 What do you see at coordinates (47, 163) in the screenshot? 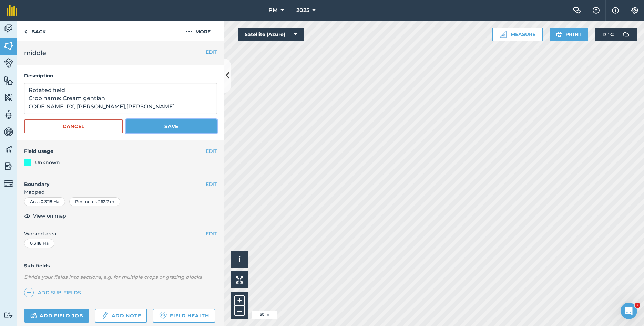
I see `div: Unknown` at bounding box center [47, 163].